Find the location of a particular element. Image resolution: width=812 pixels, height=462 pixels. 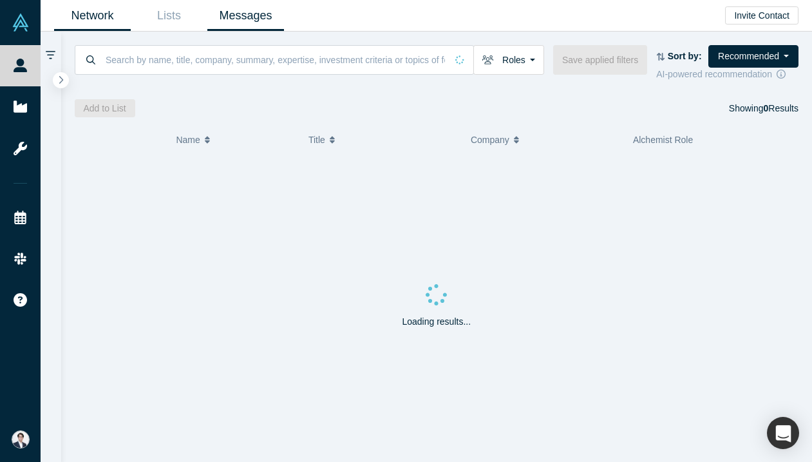

span: Name is located at coordinates (187, 140).